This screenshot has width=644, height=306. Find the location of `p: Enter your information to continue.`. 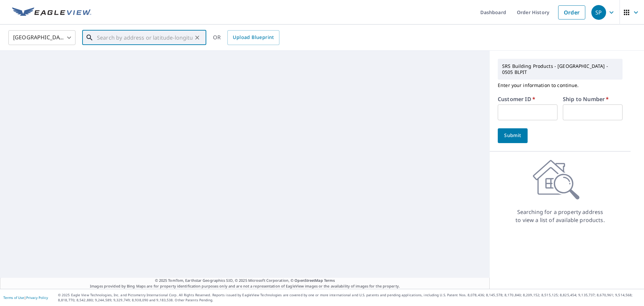

p: Enter your information to continue. is located at coordinates (561, 85).